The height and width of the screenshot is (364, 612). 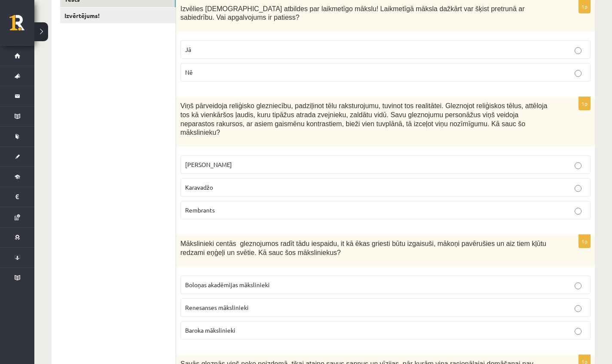 What do you see at coordinates (227, 284) in the screenshot?
I see `span: Boloņas akadēmijas mākslinieki` at bounding box center [227, 284].